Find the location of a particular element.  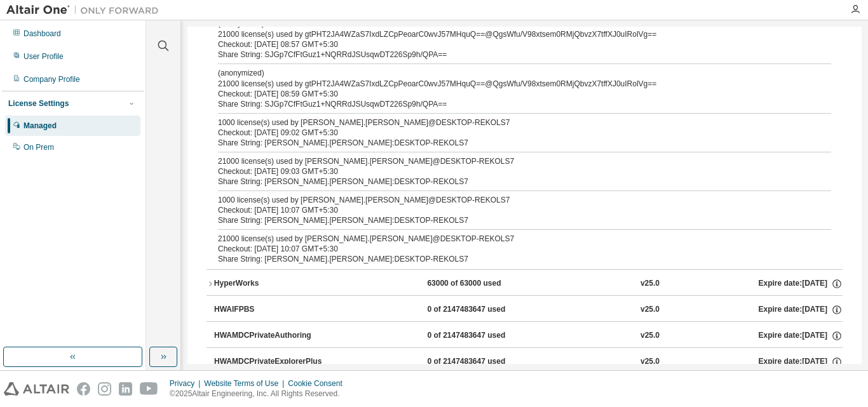

div: HyperWorks is located at coordinates (271, 284).